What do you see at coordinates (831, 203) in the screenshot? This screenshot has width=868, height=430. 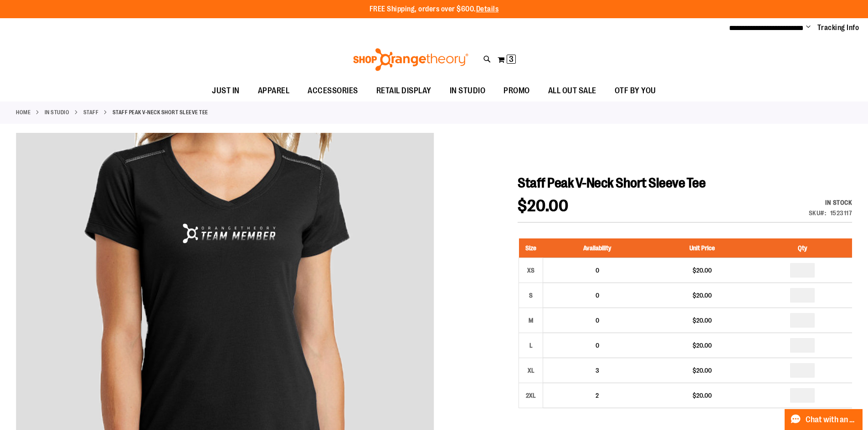 I see `div: In stock` at bounding box center [831, 203].